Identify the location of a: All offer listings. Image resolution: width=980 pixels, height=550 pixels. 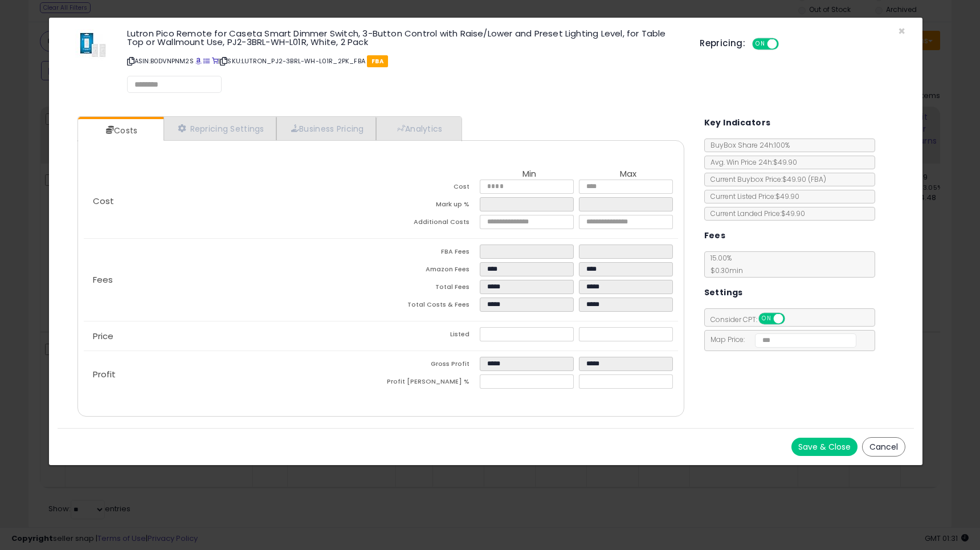
(206, 61).